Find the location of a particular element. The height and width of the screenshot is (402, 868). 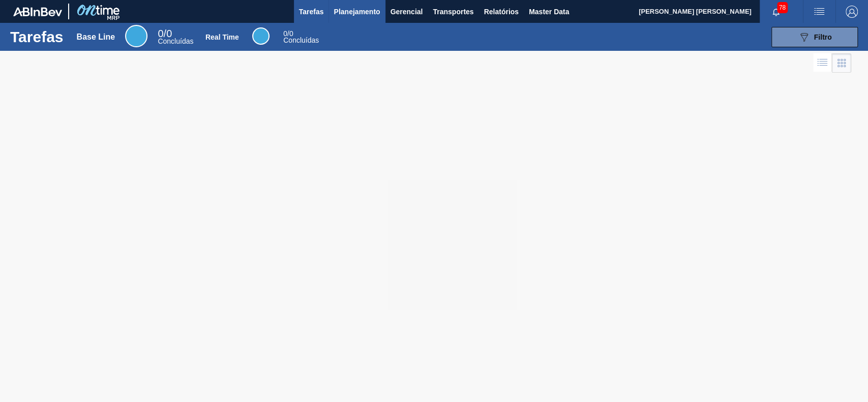

img: Logout is located at coordinates (852, 12).